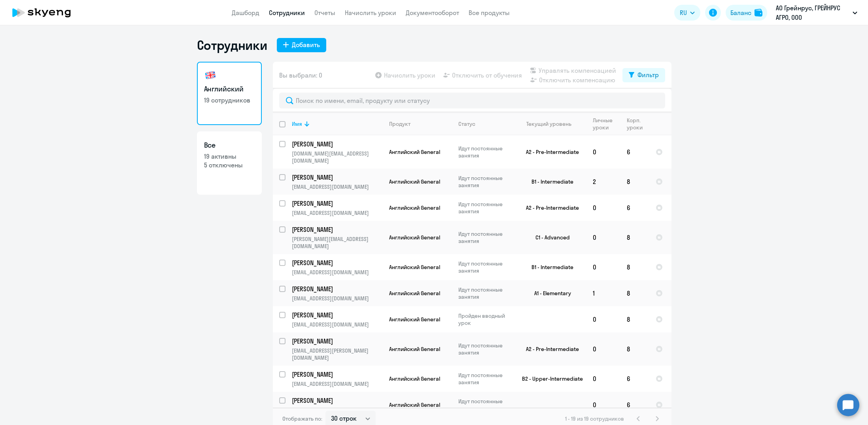  What do you see at coordinates (604, 124) in the screenshot?
I see `div: Личные уроки` at bounding box center [604, 124].